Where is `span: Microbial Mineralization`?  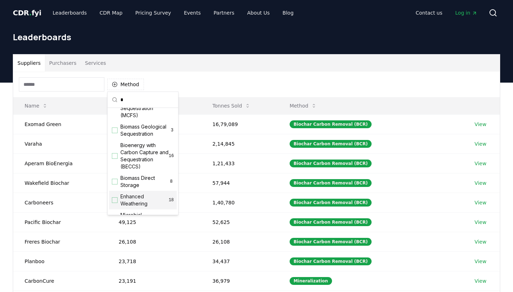
span: Microbial Mineralization is located at coordinates (145, 219).